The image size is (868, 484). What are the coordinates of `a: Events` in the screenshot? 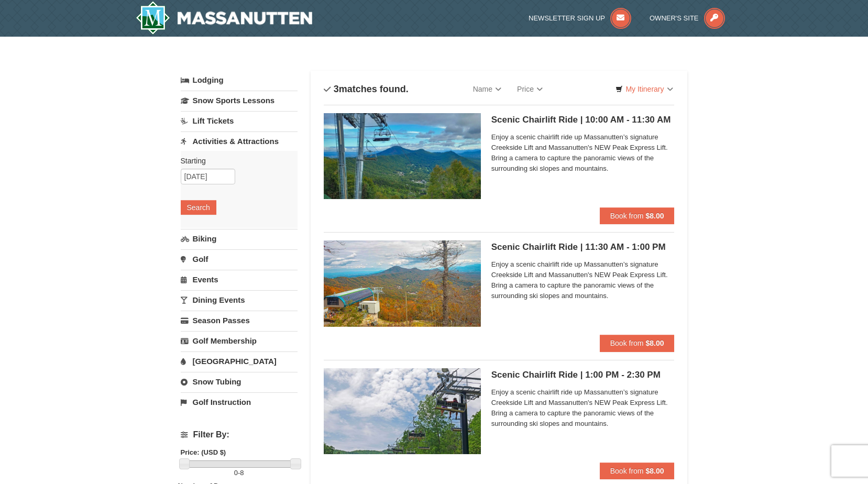 It's located at (239, 280).